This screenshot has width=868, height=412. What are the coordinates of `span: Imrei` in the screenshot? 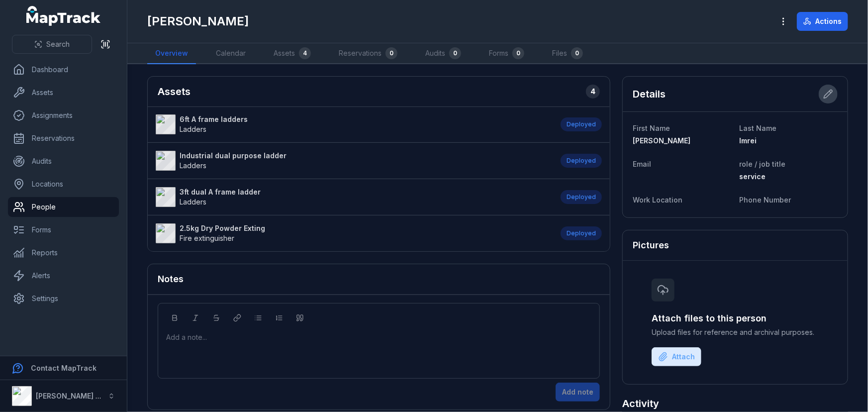 It's located at (748, 140).